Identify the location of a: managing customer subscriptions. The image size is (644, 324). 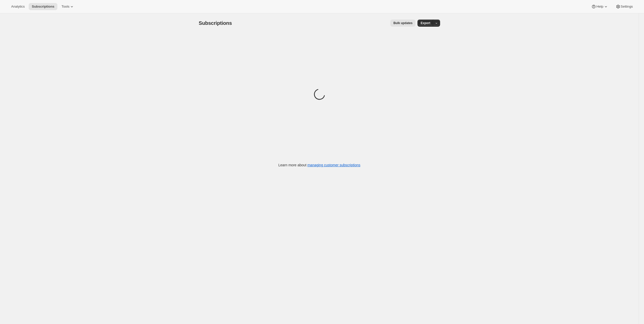
(334, 165).